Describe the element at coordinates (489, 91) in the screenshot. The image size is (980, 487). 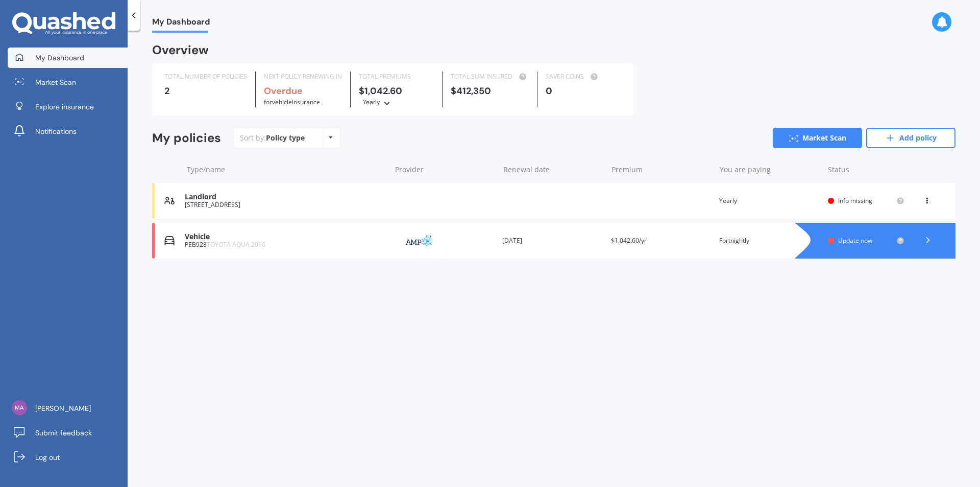
I see `div: $412,350` at that location.